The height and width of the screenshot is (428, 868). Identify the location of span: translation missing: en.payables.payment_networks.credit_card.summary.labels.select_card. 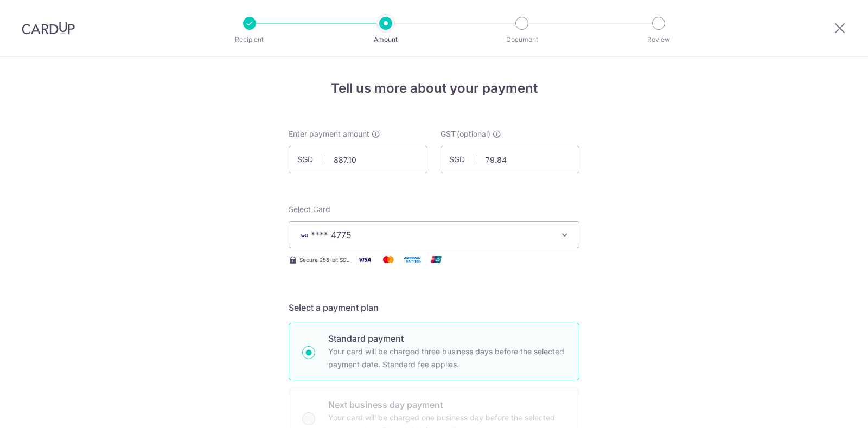
(310, 208).